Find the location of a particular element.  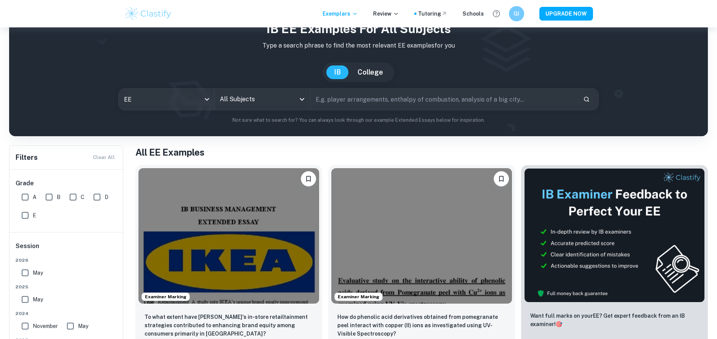

h6: Filters is located at coordinates (27, 158).